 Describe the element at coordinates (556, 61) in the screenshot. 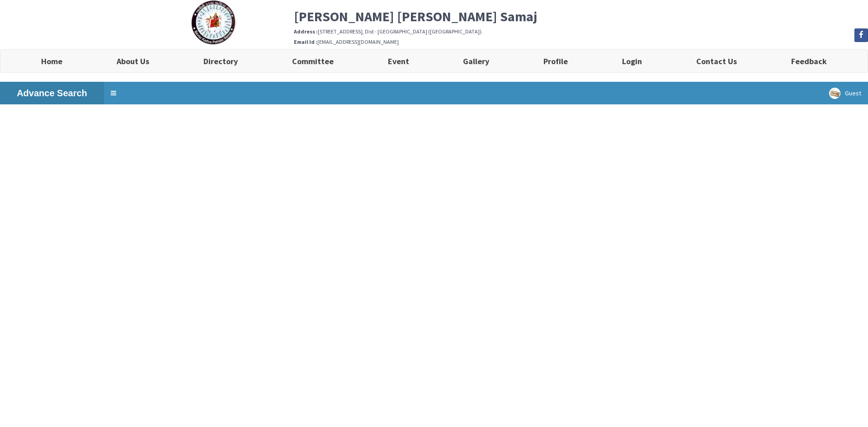

I see `a: Profile` at that location.